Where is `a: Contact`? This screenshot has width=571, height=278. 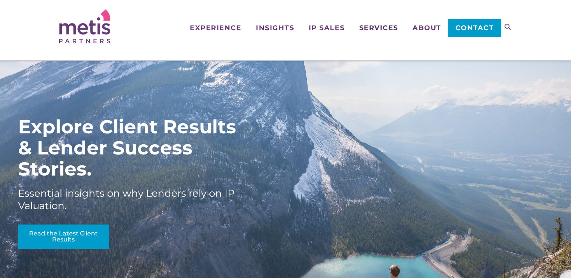
a: Contact is located at coordinates (474, 28).